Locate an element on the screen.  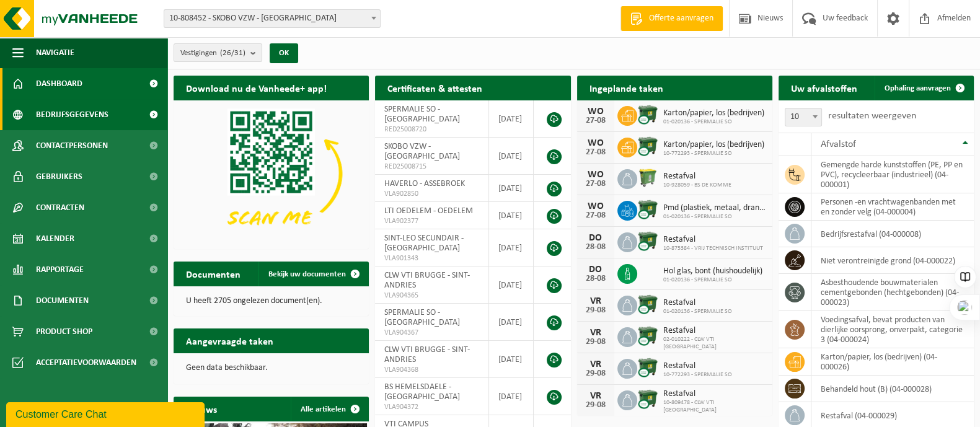
img: WB-0770-HPE-GN-50 is located at coordinates (648, 178).